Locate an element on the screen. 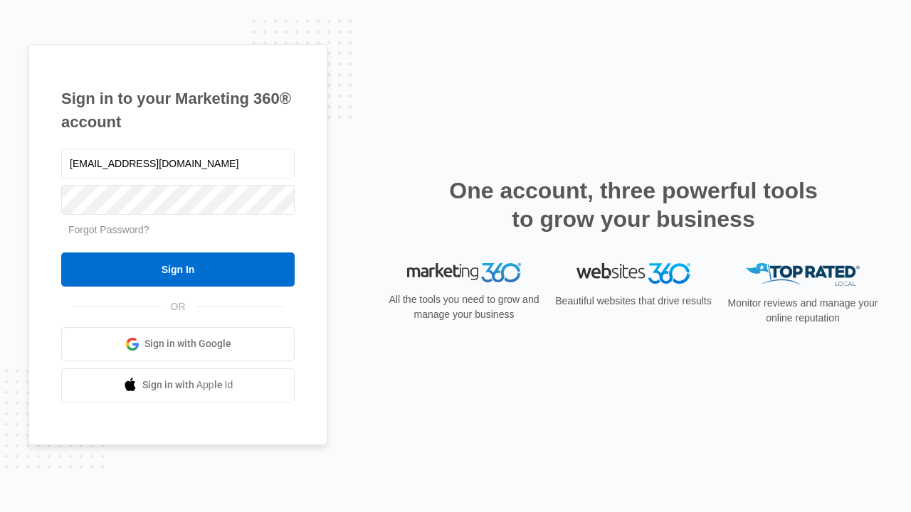 The height and width of the screenshot is (512, 911). span: Sign in with Apple Id is located at coordinates (188, 385).